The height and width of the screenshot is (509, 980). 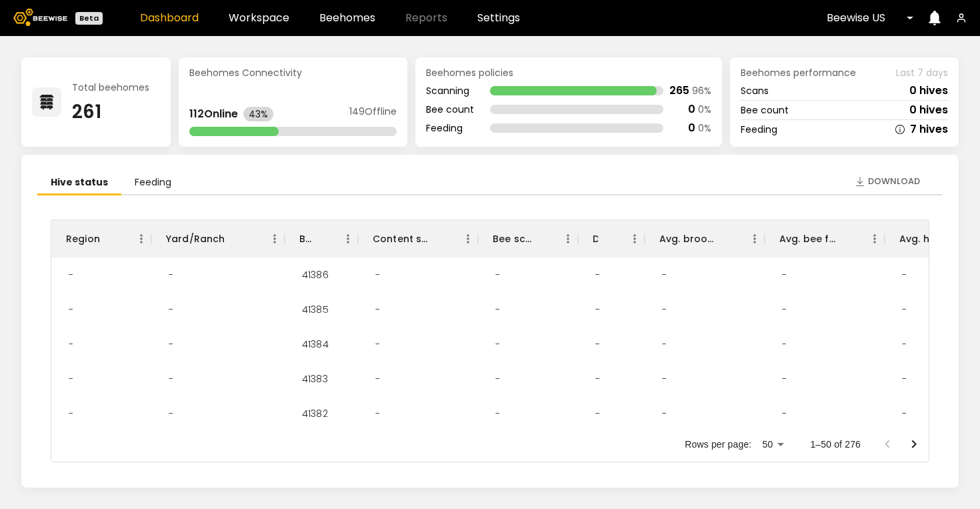 What do you see at coordinates (153, 182) in the screenshot?
I see `li: Feeding` at bounding box center [153, 182].